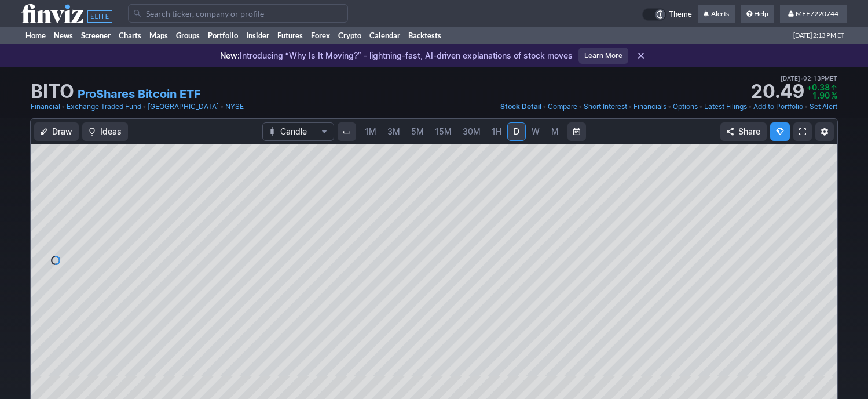 The image size is (868, 399). I want to click on span: Ideas, so click(111, 131).